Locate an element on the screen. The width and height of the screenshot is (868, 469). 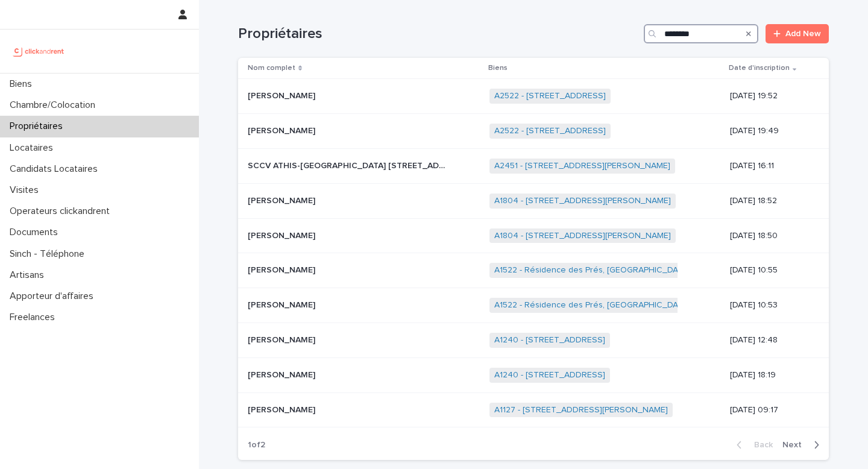
div: Search is located at coordinates (701, 34).